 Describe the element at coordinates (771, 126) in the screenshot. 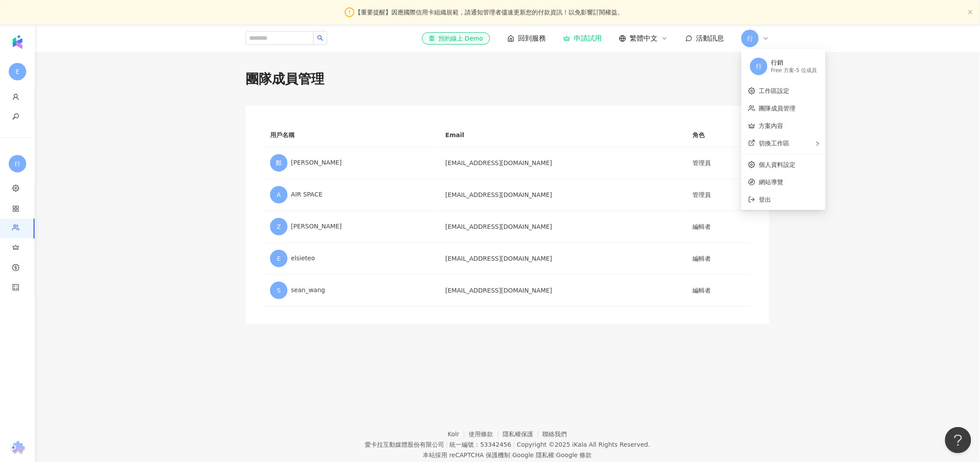

I see `a: 方案內容` at that location.